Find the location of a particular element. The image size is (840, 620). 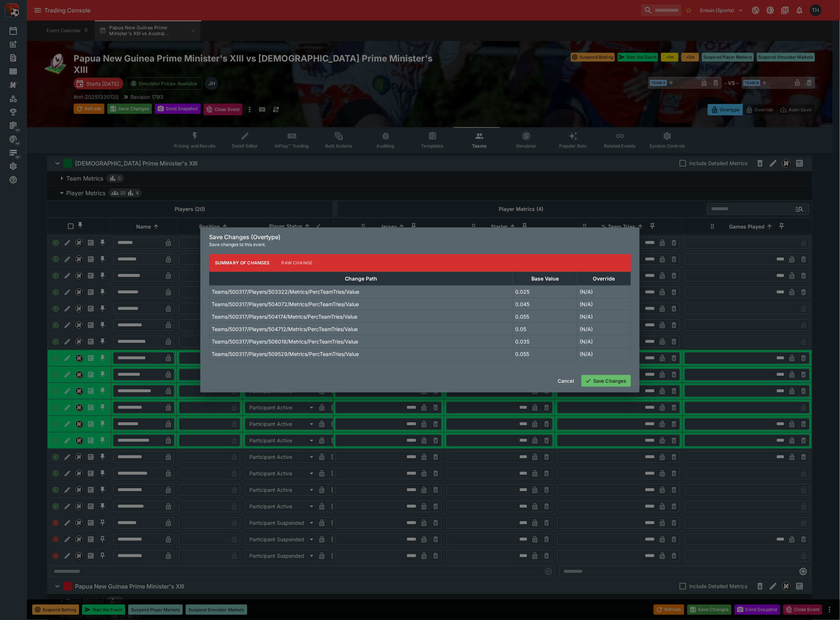

th: Base Value is located at coordinates (545, 278).